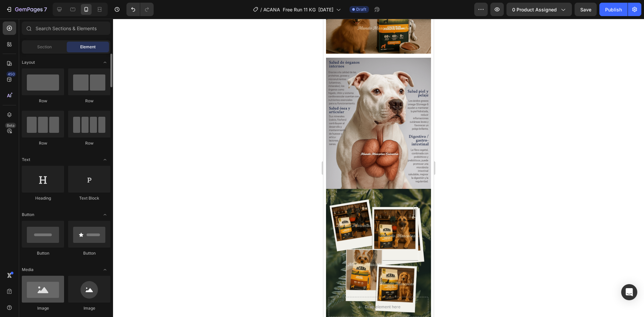 The image size is (644, 317). What do you see at coordinates (45, 10) in the screenshot?
I see `p: 7` at bounding box center [45, 10].